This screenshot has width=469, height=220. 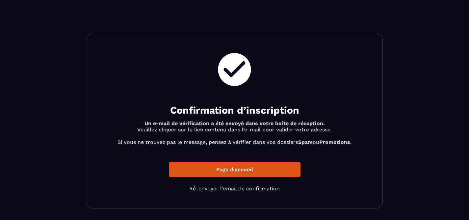 I want to click on a: Page d'accueil, so click(x=235, y=169).